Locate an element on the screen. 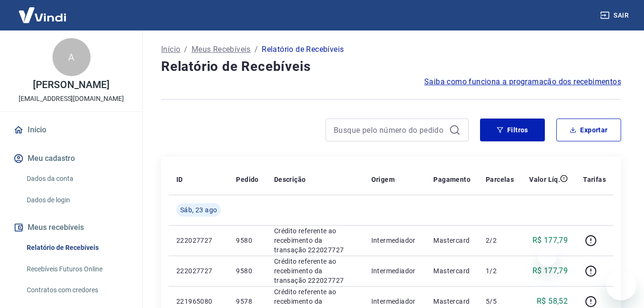 This screenshot has height=308, width=644. p: Origem is located at coordinates (382, 179).